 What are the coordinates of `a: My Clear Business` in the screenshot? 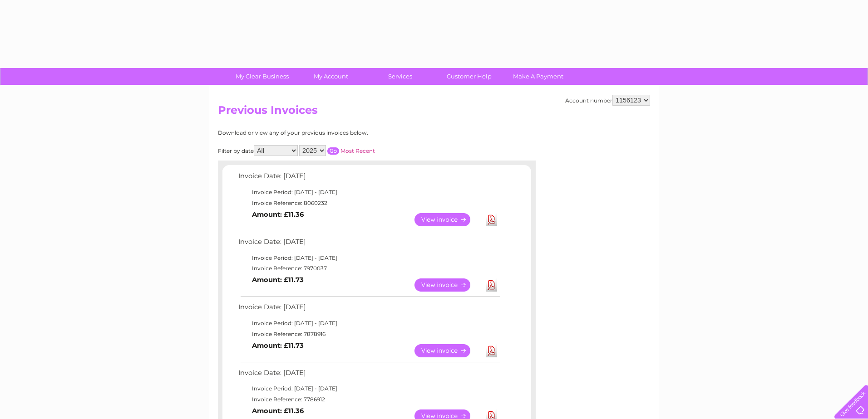 It's located at (262, 76).